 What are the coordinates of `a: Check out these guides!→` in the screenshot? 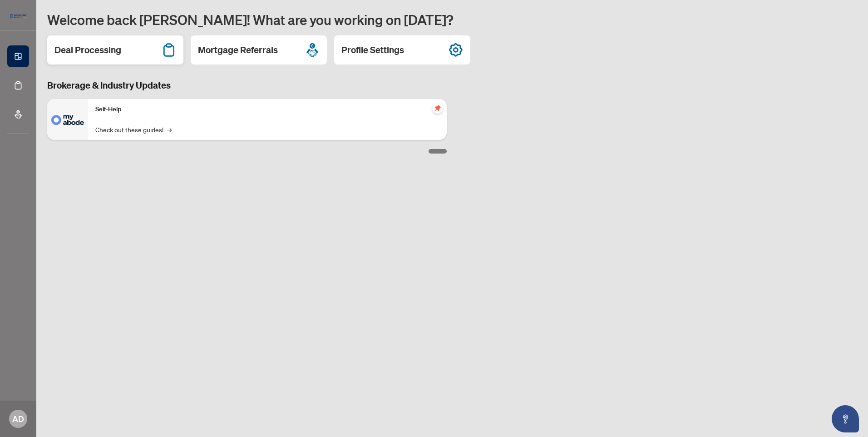 It's located at (133, 130).